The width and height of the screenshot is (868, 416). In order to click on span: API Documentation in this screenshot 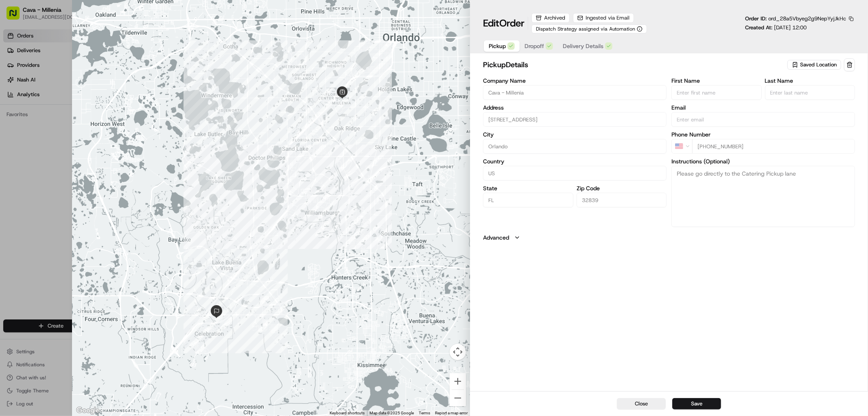, I will do `click(103, 186)`.